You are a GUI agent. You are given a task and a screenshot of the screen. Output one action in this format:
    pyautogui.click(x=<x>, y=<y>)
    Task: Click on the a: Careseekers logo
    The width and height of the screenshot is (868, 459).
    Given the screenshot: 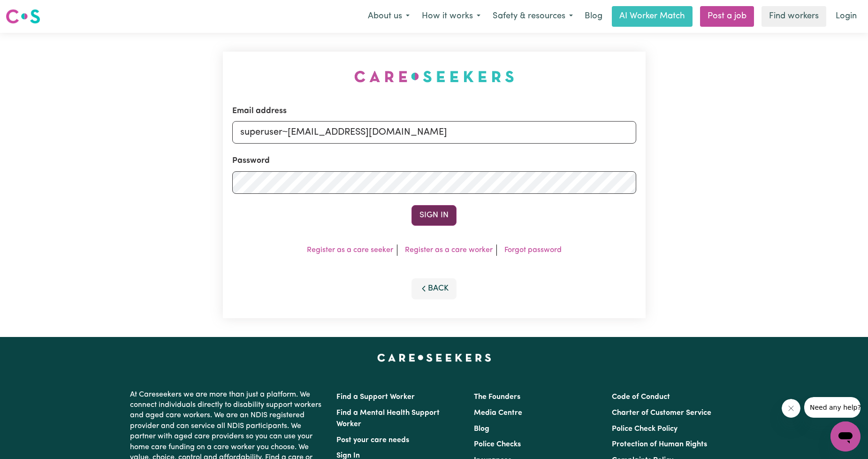 What is the action you would take?
    pyautogui.click(x=23, y=16)
    